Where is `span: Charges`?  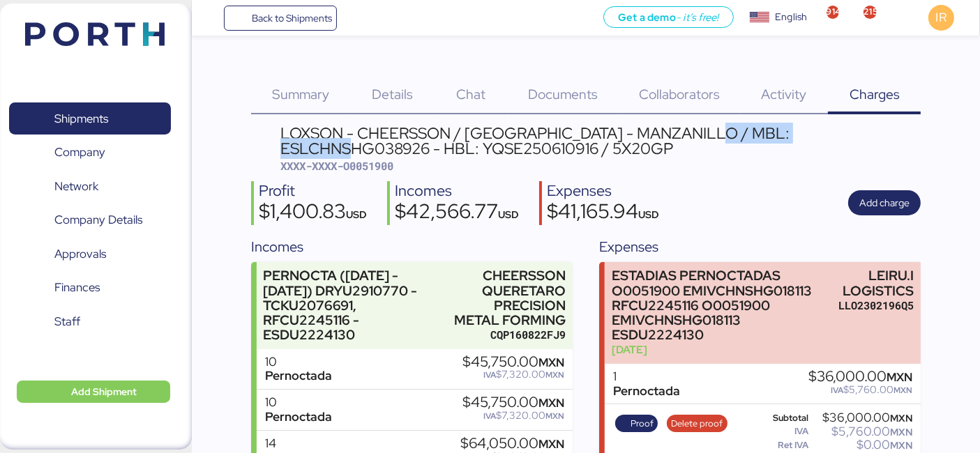
span: Charges is located at coordinates (875, 94).